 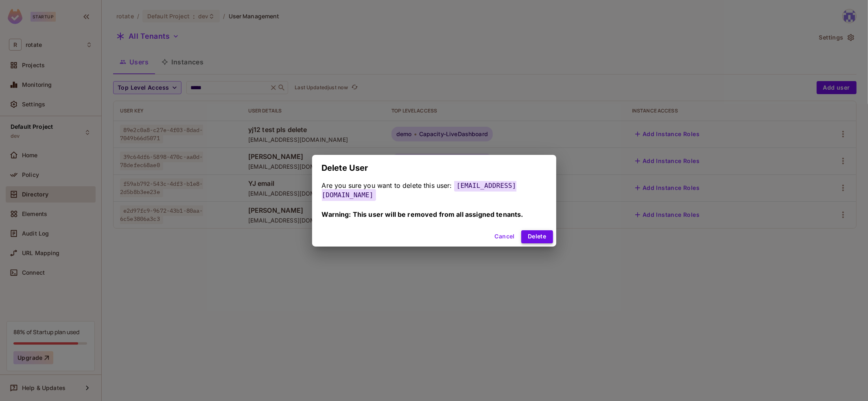 I want to click on button: Delete, so click(x=537, y=236).